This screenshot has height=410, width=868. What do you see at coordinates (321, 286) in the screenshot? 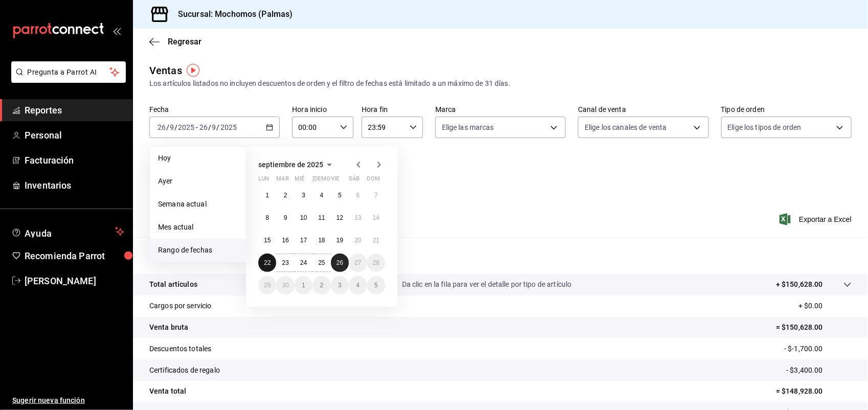
I see `button: 2 de octubre de 2025` at bounding box center [321, 286].